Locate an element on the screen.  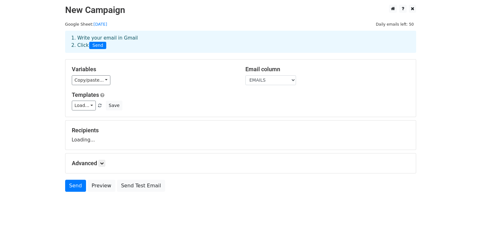
span: Send is located at coordinates (98, 46).